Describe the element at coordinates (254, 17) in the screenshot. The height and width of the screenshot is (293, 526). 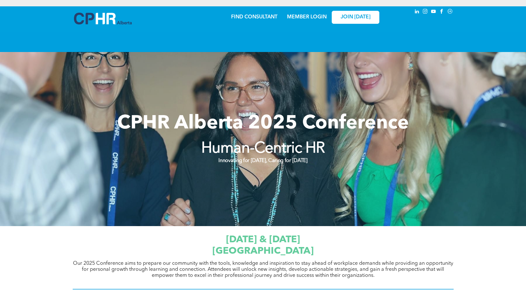
I see `a: FIND CONSULTANT` at that location.